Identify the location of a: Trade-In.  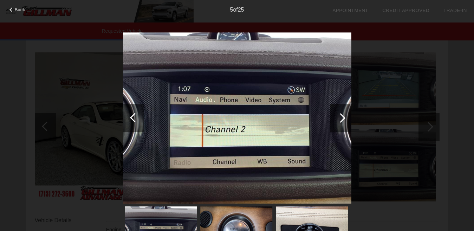
(455, 10).